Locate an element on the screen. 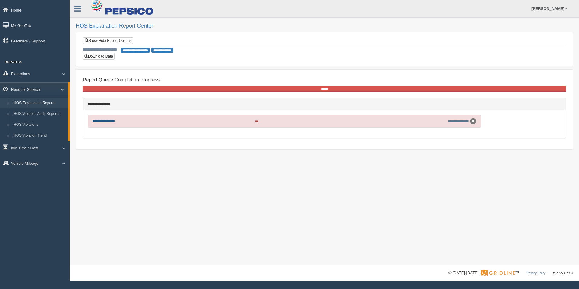 The image size is (579, 289). a: Show/Hide Report Options is located at coordinates (108, 41).